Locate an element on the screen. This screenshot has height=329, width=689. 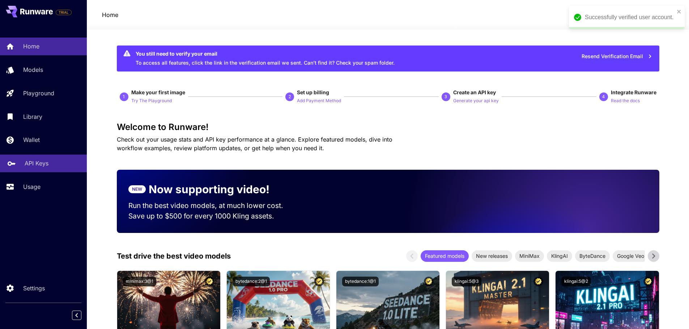
p: Models is located at coordinates (33, 70).